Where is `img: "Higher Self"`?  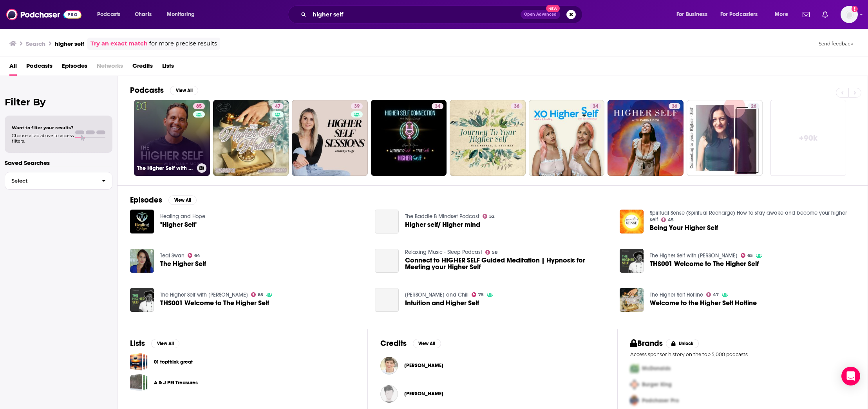 img: "Higher Self" is located at coordinates (142, 221).